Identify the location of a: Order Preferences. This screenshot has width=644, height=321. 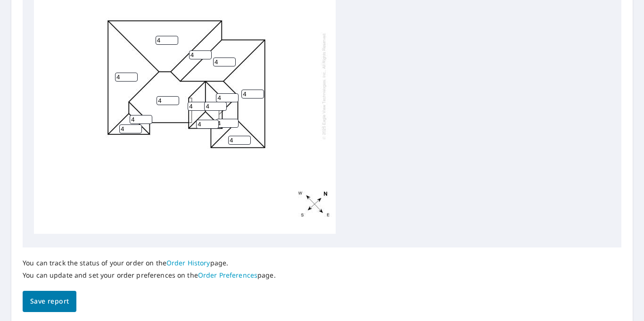
(228, 274).